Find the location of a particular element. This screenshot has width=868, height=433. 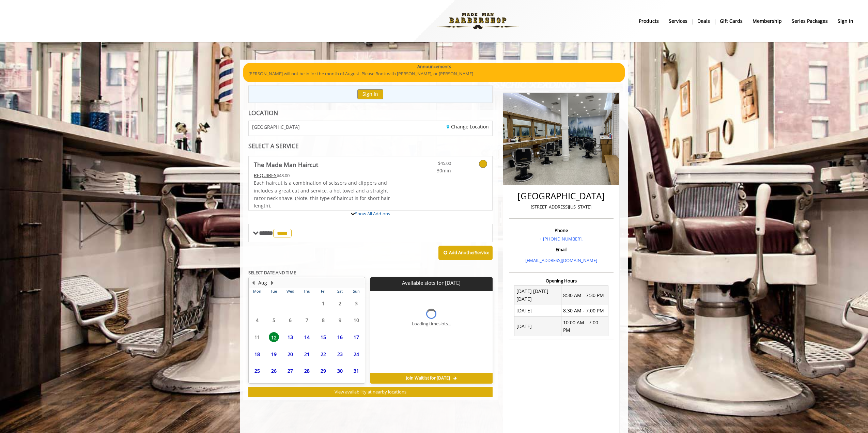

td: Select day23 is located at coordinates (339, 354).